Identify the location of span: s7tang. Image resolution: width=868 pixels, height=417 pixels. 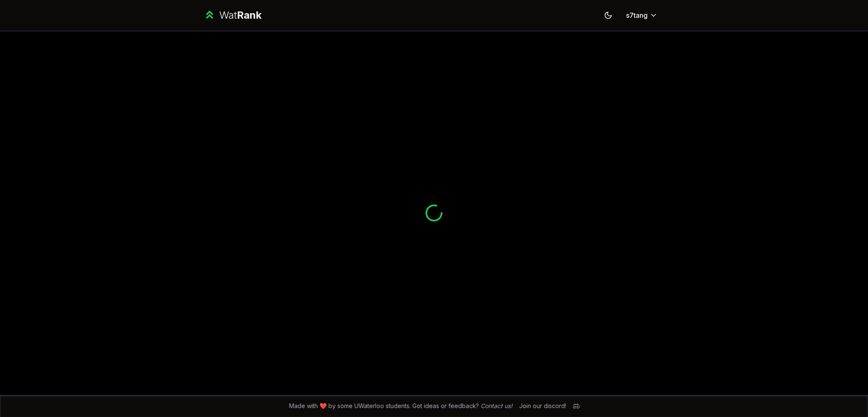
(636, 15).